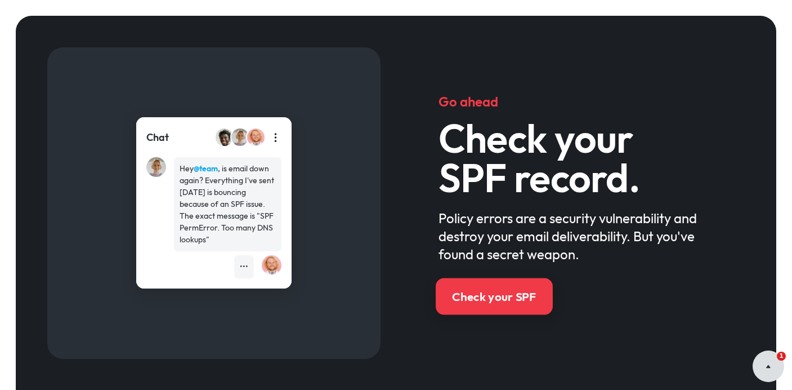  Describe the element at coordinates (494, 296) in the screenshot. I see `a: Check your SPF` at that location.